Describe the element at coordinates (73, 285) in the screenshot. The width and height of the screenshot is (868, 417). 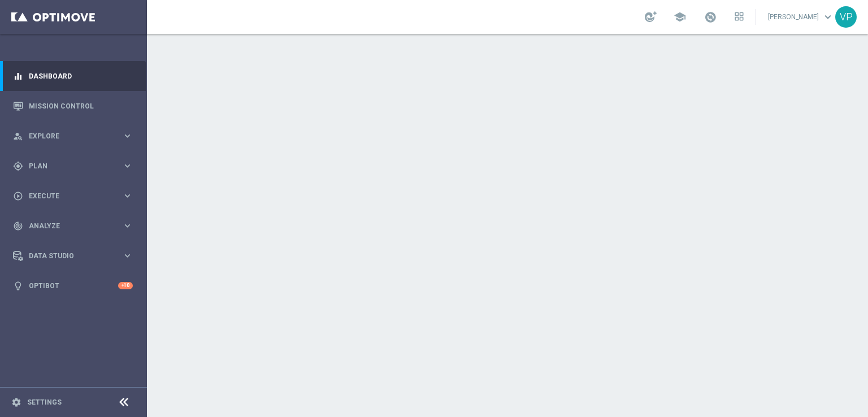
I see `div: Optibot` at that location.